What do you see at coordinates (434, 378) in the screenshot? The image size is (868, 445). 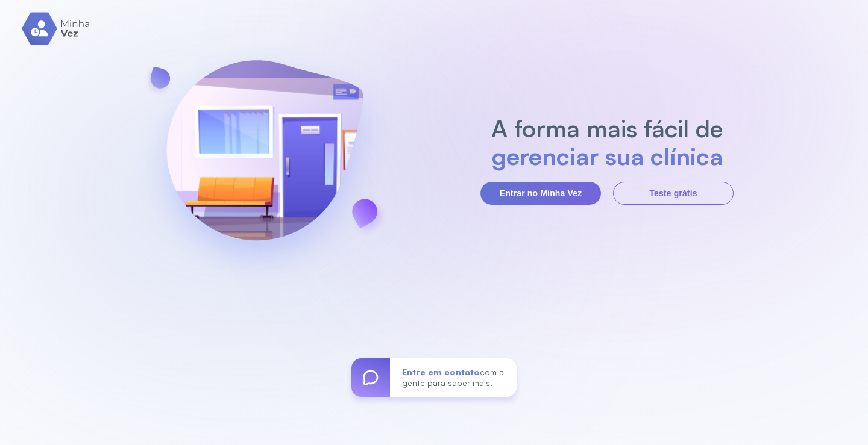 I see `a: Entre em contatocom a gente para saber mais!` at bounding box center [434, 378].